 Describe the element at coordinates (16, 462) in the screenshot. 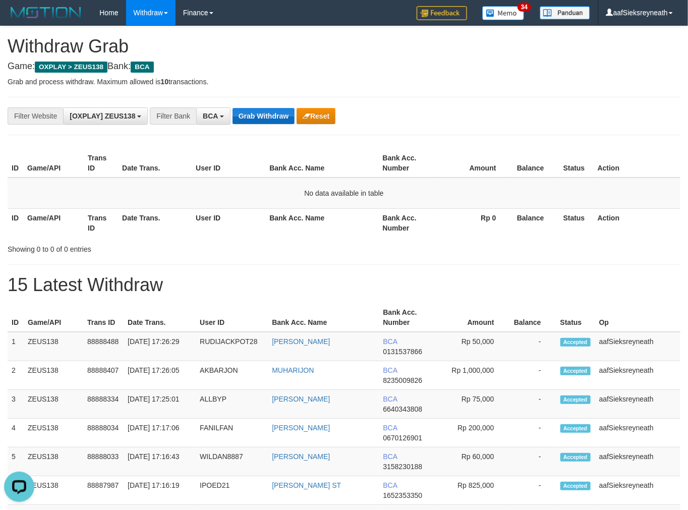

I see `td: 5` at that location.